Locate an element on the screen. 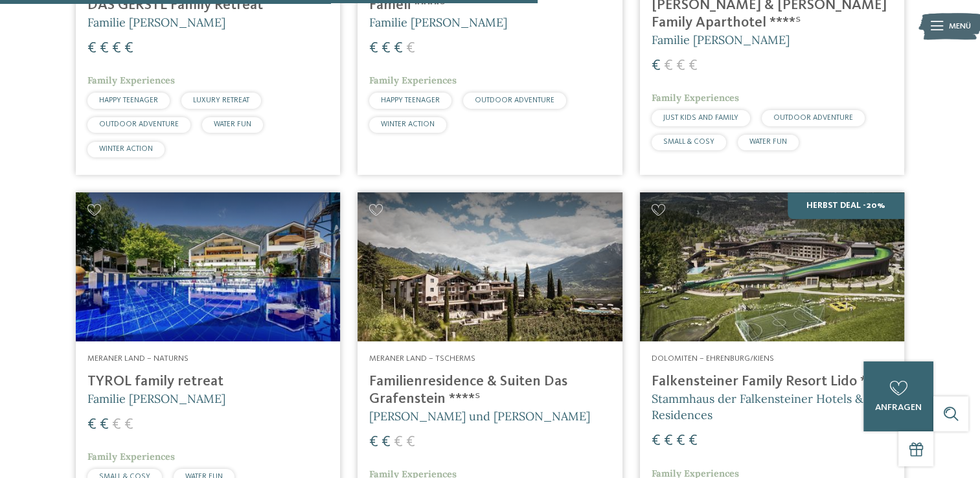  span: Meraner Land – Tscherms is located at coordinates (422, 358).